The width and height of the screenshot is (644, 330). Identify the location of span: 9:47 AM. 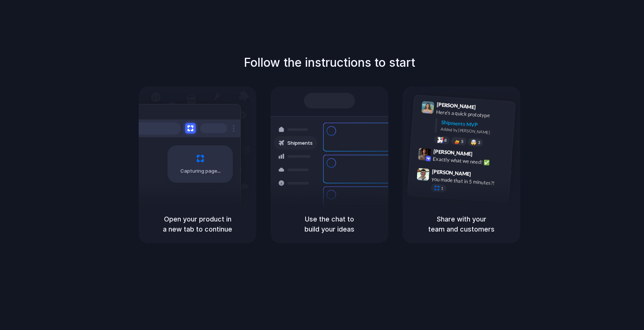
(481, 175).